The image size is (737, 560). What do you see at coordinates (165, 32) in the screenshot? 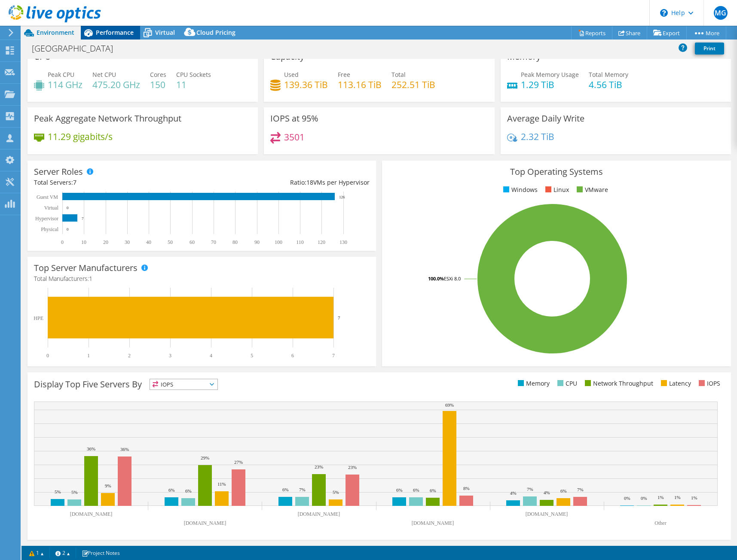
I see `span: Virtual` at bounding box center [165, 32].